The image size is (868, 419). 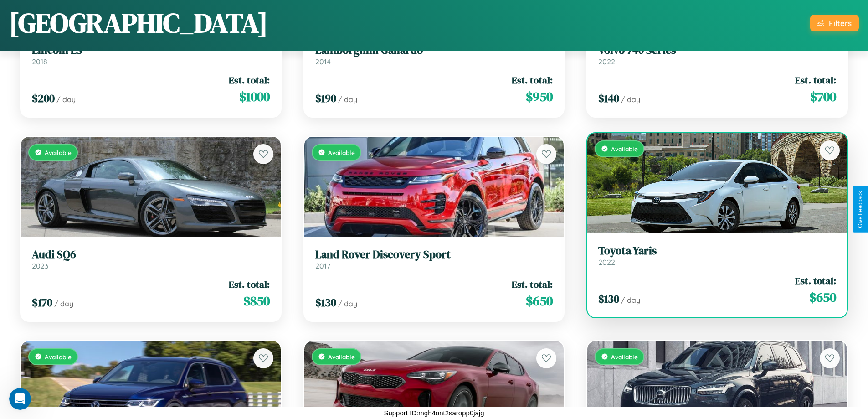 I want to click on p: Support ID: mgh4ont2saropp0jajg, so click(x=434, y=412).